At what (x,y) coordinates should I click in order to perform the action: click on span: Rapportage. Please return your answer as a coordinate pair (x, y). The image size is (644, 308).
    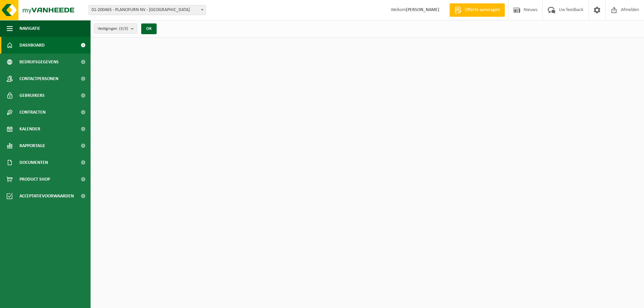
    Looking at the image, I should click on (32, 146).